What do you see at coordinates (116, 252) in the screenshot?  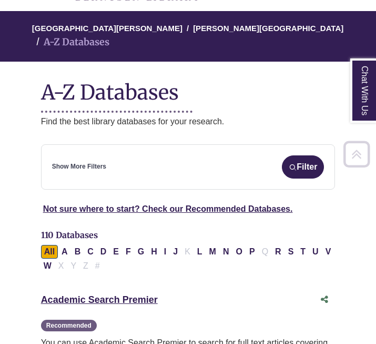 I see `button: Filter Results E` at bounding box center [116, 252].